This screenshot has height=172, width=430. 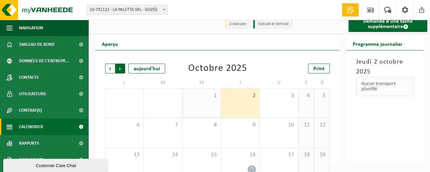 I want to click on td: L, so click(x=125, y=83).